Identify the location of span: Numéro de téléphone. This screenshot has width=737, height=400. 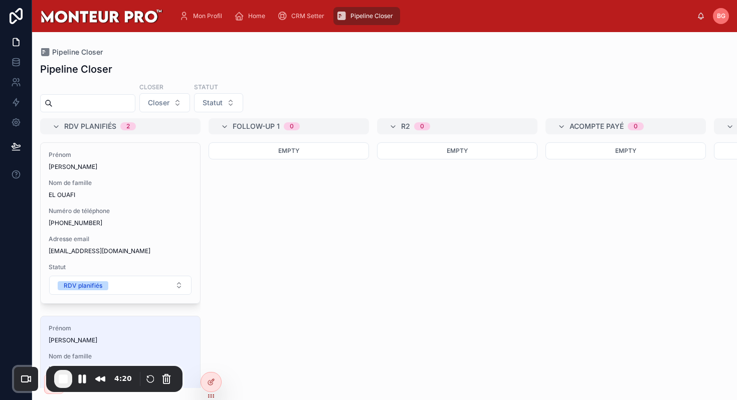
(120, 211).